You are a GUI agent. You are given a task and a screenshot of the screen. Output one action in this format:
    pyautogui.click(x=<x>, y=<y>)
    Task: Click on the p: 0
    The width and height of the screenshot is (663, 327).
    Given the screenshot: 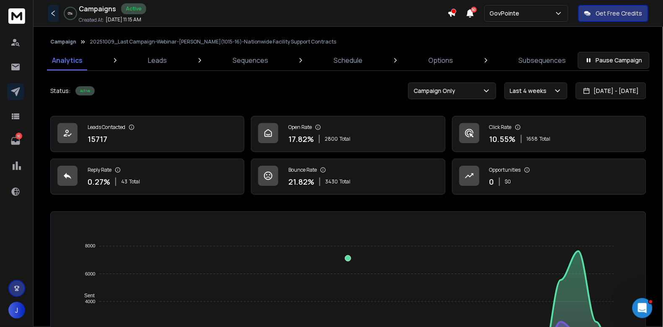 What is the action you would take?
    pyautogui.click(x=491, y=182)
    